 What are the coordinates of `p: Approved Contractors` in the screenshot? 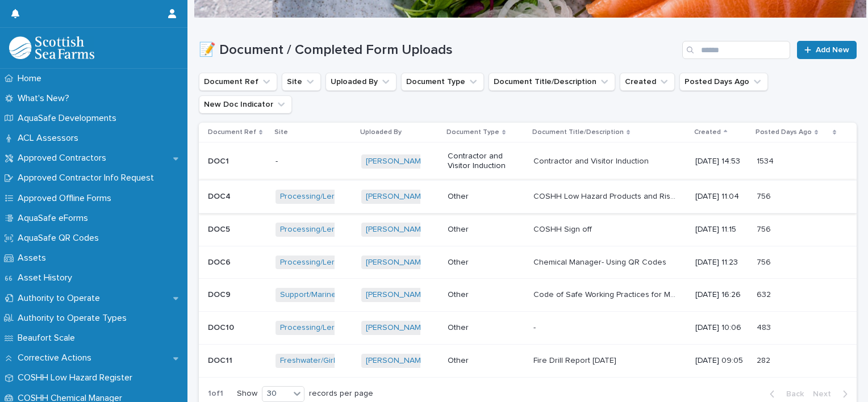 It's located at (65, 158).